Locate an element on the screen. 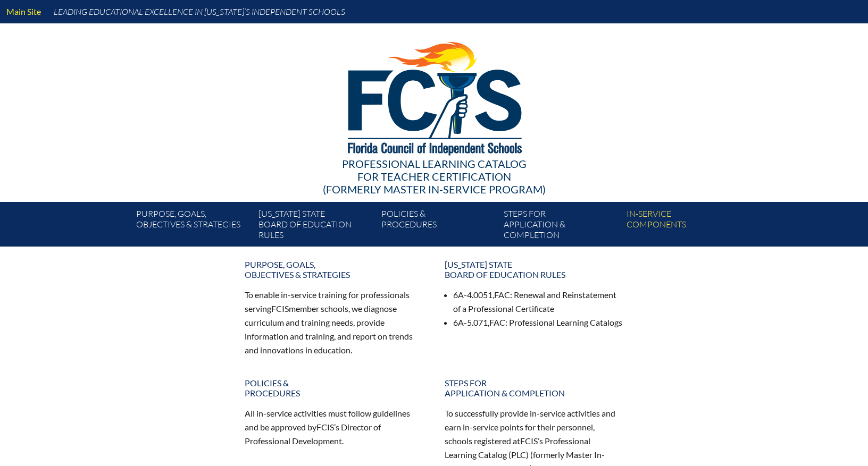 The width and height of the screenshot is (868, 466). p: To enable in-service training for professionals serving member schools, we diagnose curriculum an... is located at coordinates (334, 322).